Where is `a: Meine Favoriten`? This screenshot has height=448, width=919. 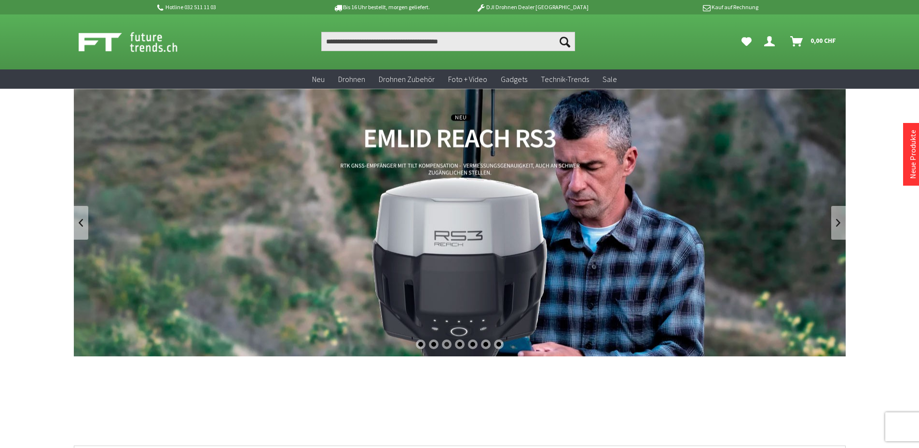
a: Meine Favoriten is located at coordinates (747, 42).